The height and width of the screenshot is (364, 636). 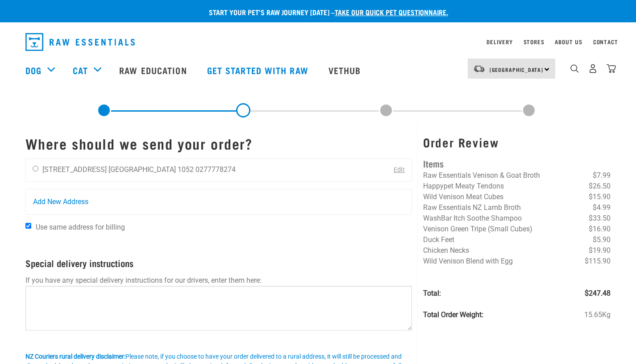 What do you see at coordinates (463, 197) in the screenshot?
I see `span: Wild Venison Meat Cubes` at bounding box center [463, 197].